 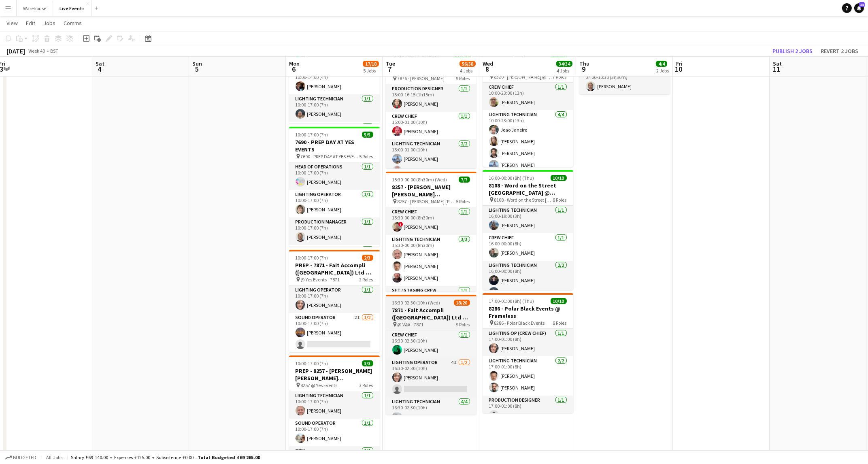 I want to click on a: 13, so click(x=859, y=8).